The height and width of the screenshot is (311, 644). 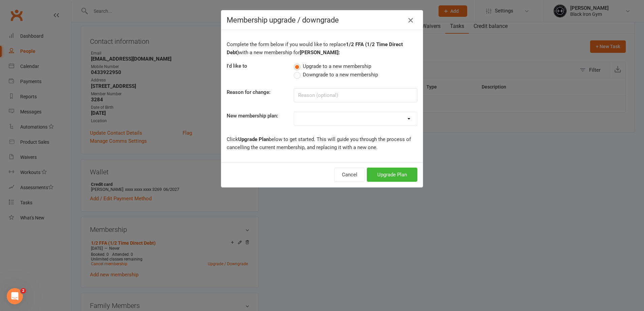 I want to click on button: Cancel, so click(x=350, y=174).